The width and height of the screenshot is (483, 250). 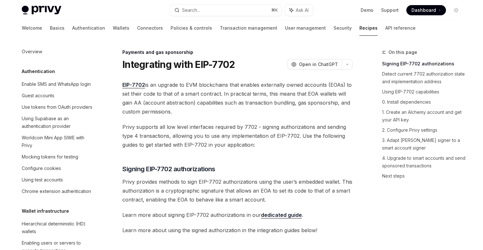 What do you see at coordinates (32, 28) in the screenshot?
I see `a: Welcome` at bounding box center [32, 28].